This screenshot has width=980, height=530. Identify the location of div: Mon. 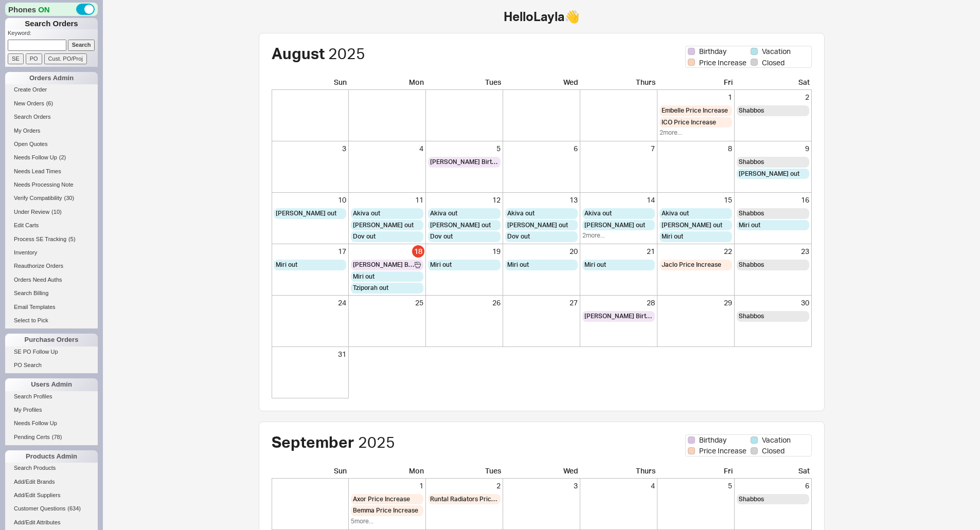
(387, 83).